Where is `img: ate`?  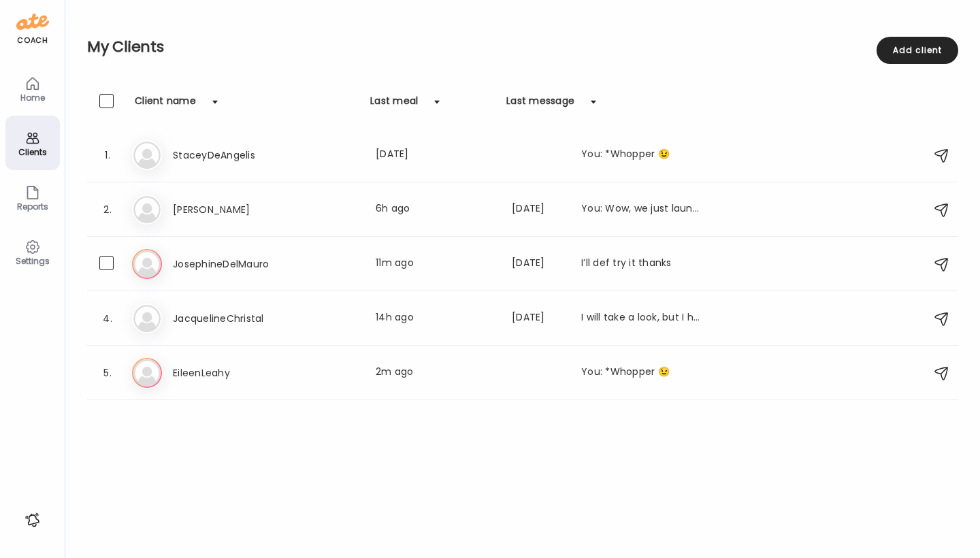
img: ate is located at coordinates (32, 22).